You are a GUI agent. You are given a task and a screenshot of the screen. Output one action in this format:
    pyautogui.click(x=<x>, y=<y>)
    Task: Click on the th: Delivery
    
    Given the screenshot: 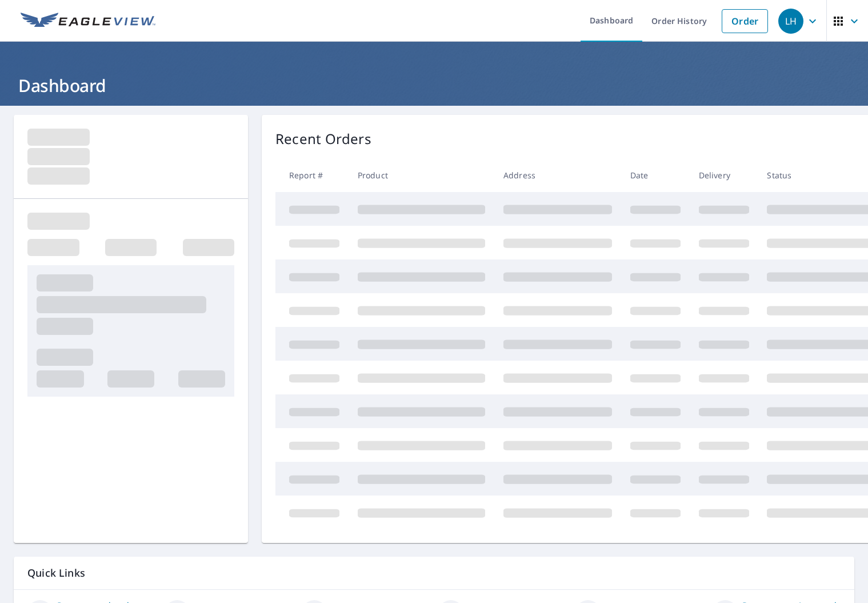 What is the action you would take?
    pyautogui.click(x=724, y=174)
    